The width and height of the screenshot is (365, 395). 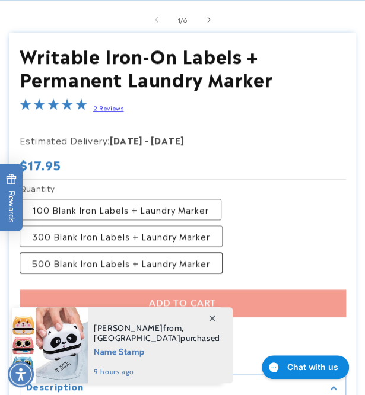 What do you see at coordinates (179, 20) in the screenshot?
I see `span: 1` at bounding box center [179, 20].